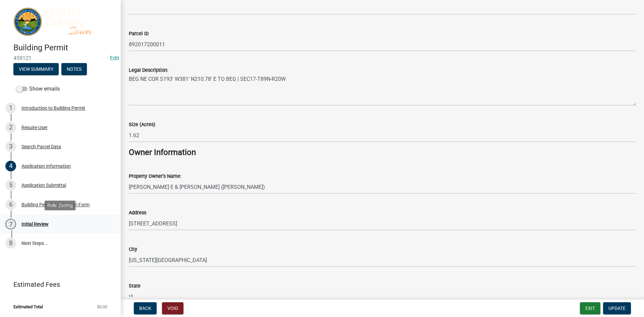 This screenshot has height=317, width=644. Describe the element at coordinates (11, 127) in the screenshot. I see `div: 2` at that location.